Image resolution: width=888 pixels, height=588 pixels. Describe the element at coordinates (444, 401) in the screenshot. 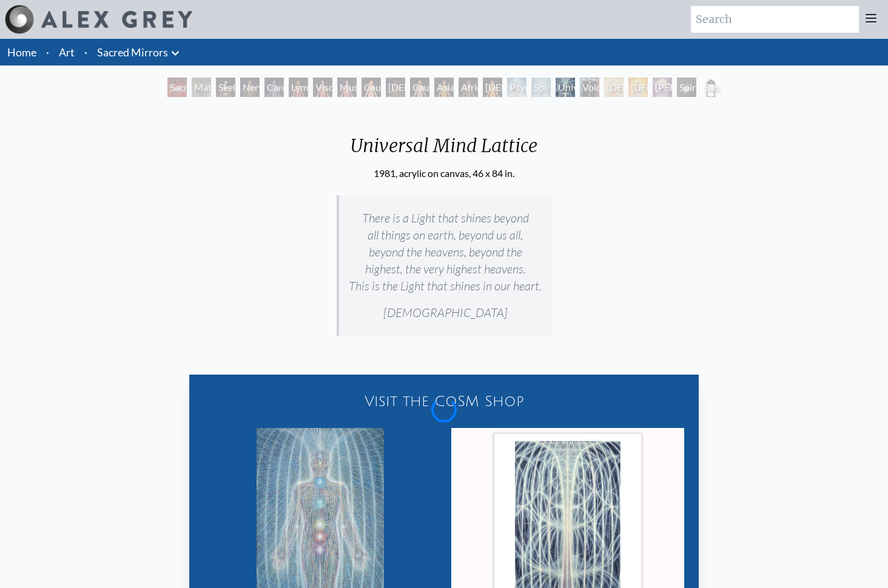

I see `div: Visit the CoSM Shop` at that location.